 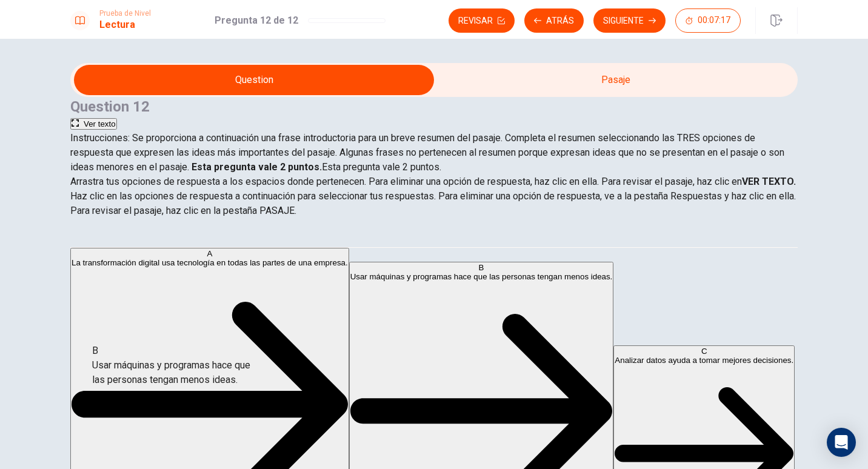 What do you see at coordinates (434, 182) in the screenshot?
I see `p: Arrastra tus opciones de respuesta a los espacios donde pertenecen. Para eliminar una opción de r...` at bounding box center [434, 182].